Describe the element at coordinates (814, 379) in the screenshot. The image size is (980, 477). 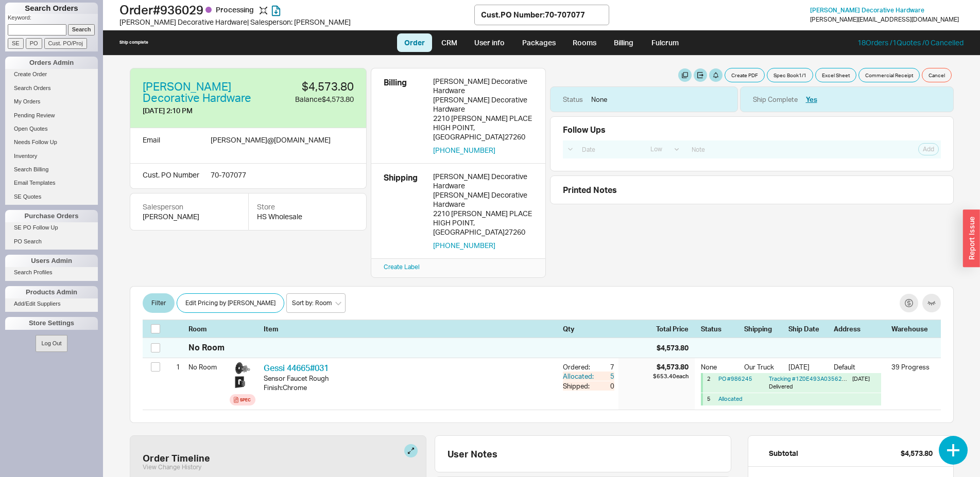
I see `a: Tracking #1Z0E493A0356260244` at that location.